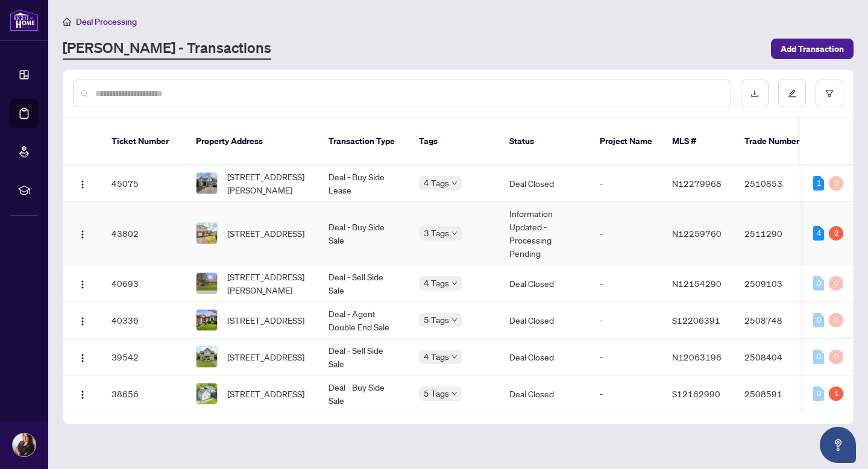 Image resolution: width=868 pixels, height=469 pixels. Describe the element at coordinates (838, 445) in the screenshot. I see `button: Open asap` at that location.